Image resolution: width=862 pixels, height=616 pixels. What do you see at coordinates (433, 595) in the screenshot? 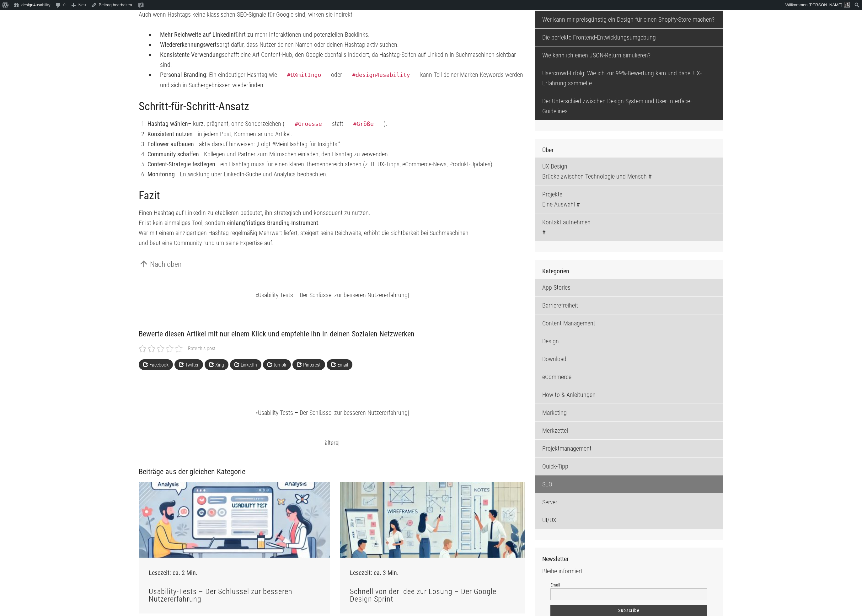
I see `h4: Schnell von der Idee zur Lösung – Der Google Design Sprint` at bounding box center [433, 595].